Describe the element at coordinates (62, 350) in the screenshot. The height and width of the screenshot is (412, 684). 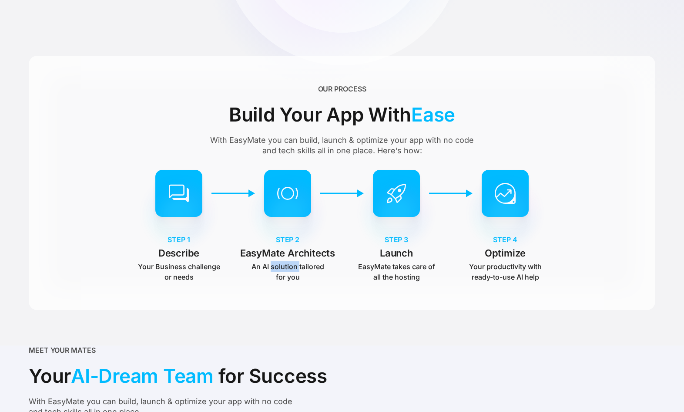
I see `div: MEET YOUR MATES` at that location.